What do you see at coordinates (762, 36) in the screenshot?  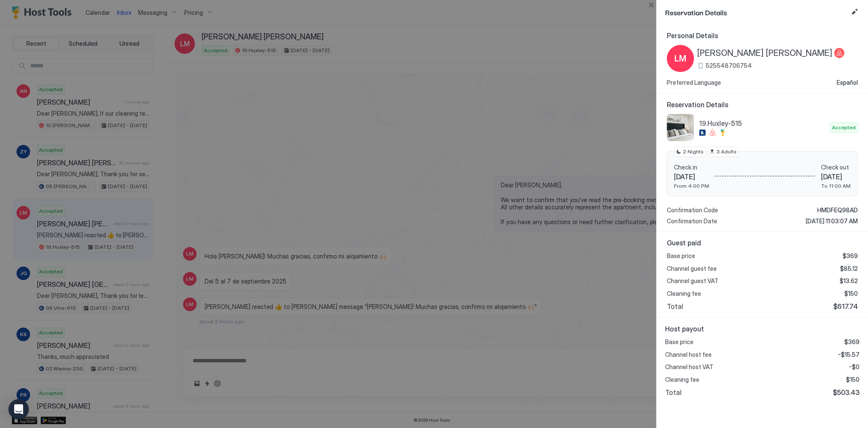 I see `span: Personal Details` at bounding box center [762, 36].